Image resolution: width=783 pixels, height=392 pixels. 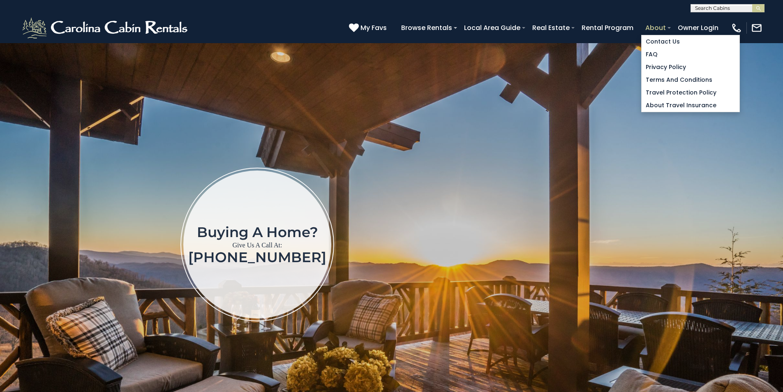 What do you see at coordinates (736, 28) in the screenshot?
I see `img: phone-regular-white.png` at bounding box center [736, 28].